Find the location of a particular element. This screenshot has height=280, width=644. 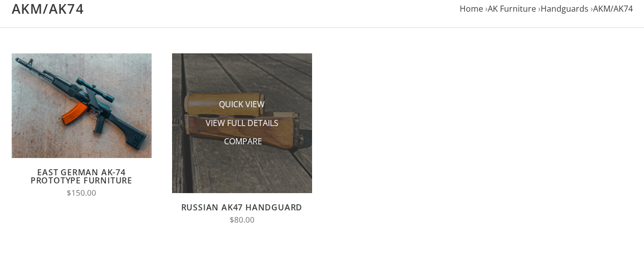

span: AKM/AK74 is located at coordinates (612, 9).